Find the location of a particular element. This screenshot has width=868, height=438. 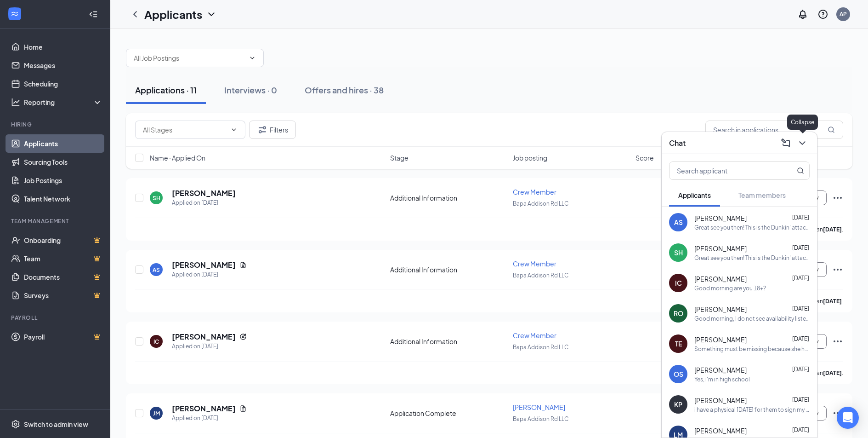

div: Offers and hires · 38 is located at coordinates (344, 90).